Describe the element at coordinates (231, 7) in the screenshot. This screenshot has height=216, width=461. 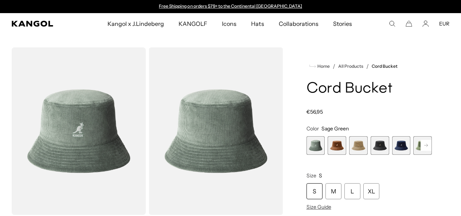
I see `slideshow-component: Announcement bar` at that location.